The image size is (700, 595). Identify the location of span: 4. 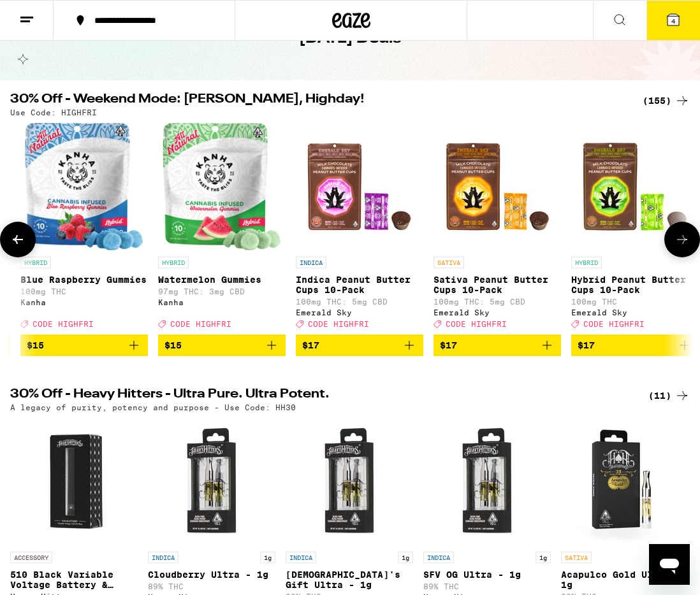
(673, 21).